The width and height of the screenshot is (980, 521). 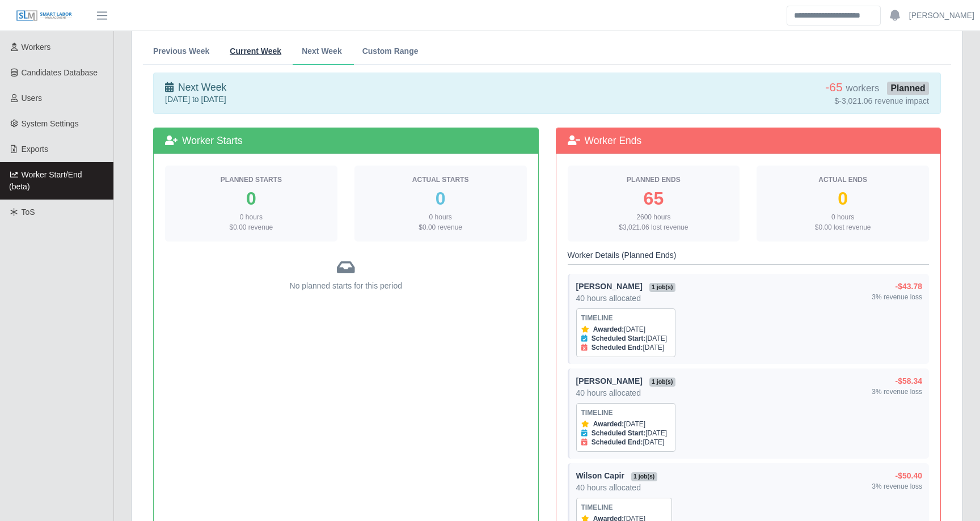 I want to click on span: System Settings, so click(x=50, y=123).